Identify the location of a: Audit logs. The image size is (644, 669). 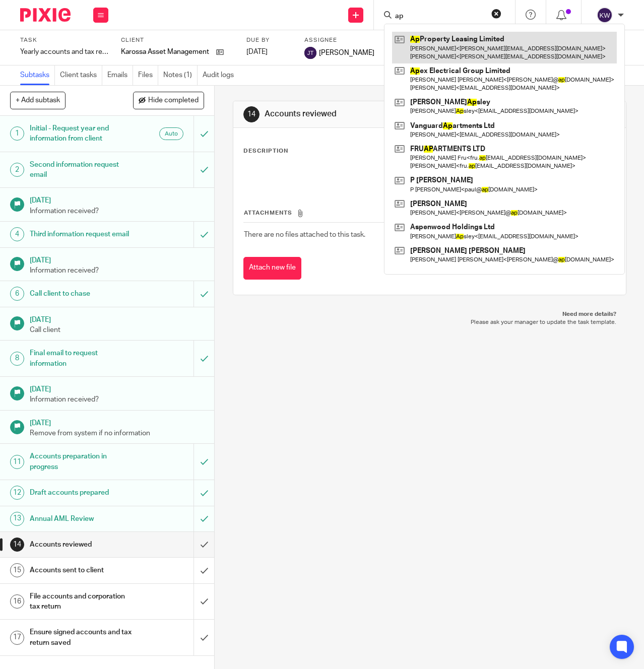
(221, 75).